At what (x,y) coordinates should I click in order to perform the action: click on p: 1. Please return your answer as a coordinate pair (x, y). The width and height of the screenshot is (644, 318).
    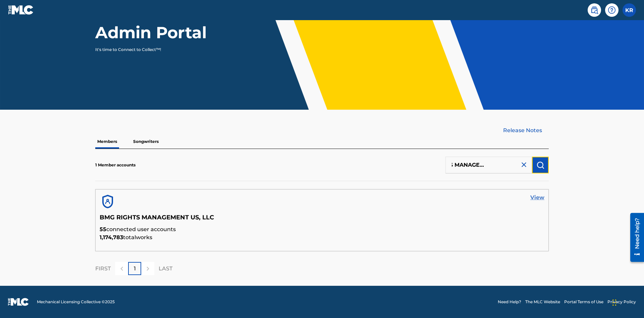
    Looking at the image, I should click on (134, 269).